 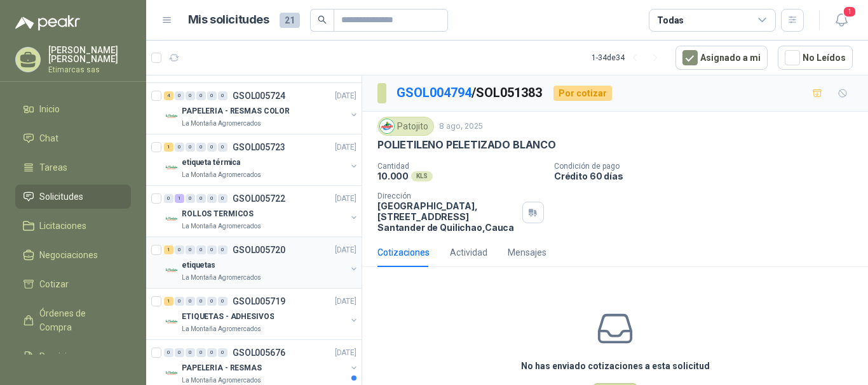 I want to click on p: / SOL051383, so click(x=469, y=93).